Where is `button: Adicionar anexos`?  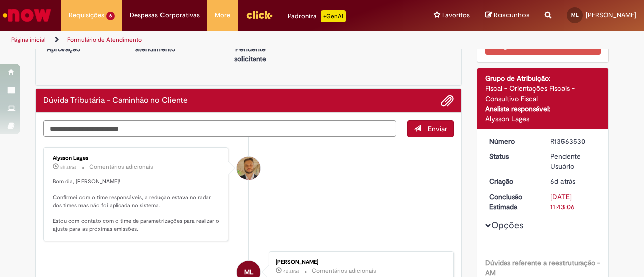 button: Adicionar anexos is located at coordinates (448, 101).